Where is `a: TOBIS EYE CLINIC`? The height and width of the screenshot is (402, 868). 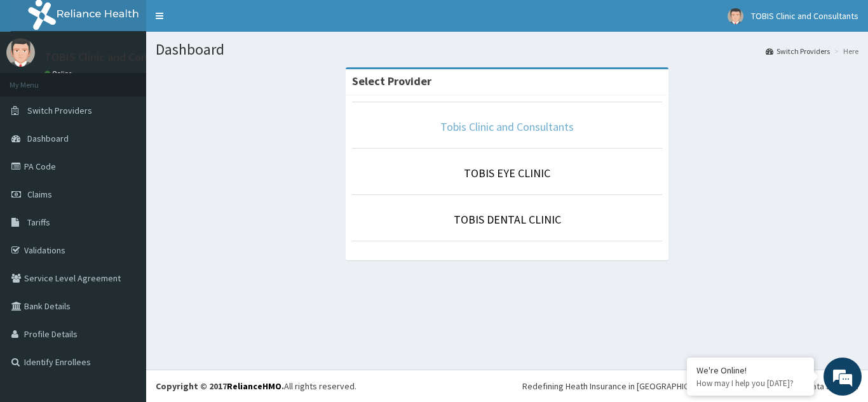 a: TOBIS EYE CLINIC is located at coordinates (507, 173).